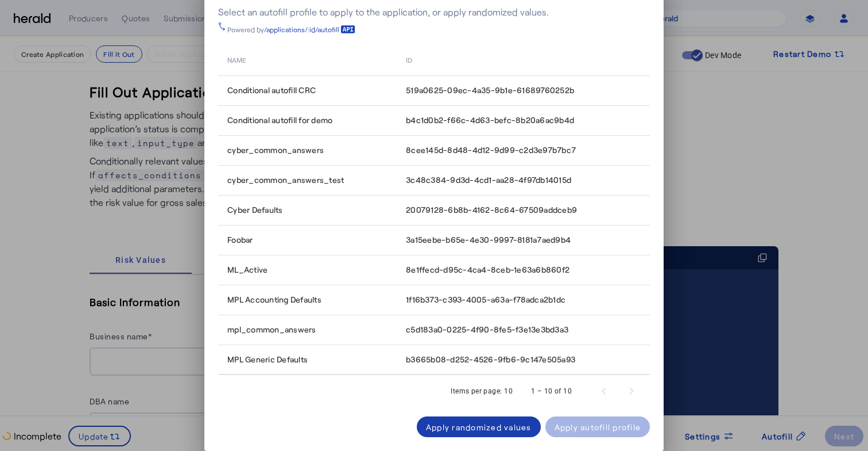  I want to click on span: Conditional autofill for demo, so click(280, 120).